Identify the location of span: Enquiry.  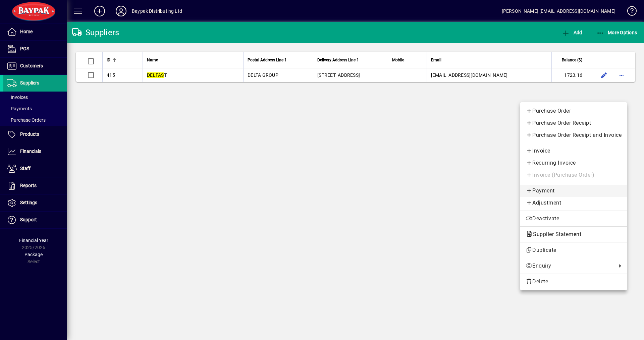
(569, 266).